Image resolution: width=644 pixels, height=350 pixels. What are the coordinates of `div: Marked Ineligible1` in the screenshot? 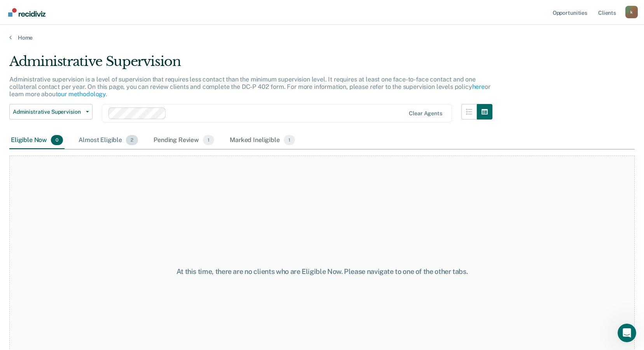 It's located at (262, 141).